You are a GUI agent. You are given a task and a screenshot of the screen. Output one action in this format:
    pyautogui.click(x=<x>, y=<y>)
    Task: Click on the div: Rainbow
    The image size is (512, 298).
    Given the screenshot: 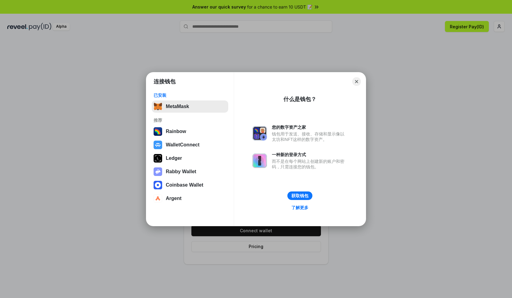 What is the action you would take?
    pyautogui.click(x=176, y=132)
    